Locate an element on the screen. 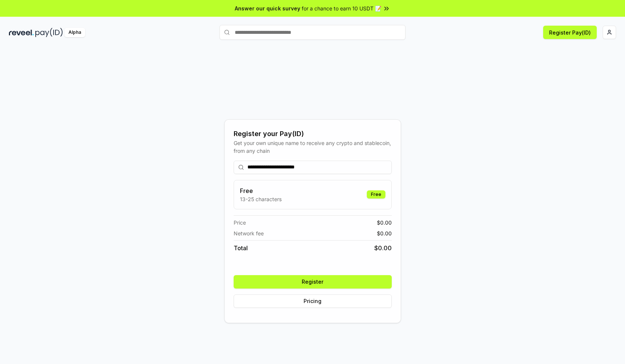 The image size is (625, 364). img: reveel_dark is located at coordinates (21, 32).